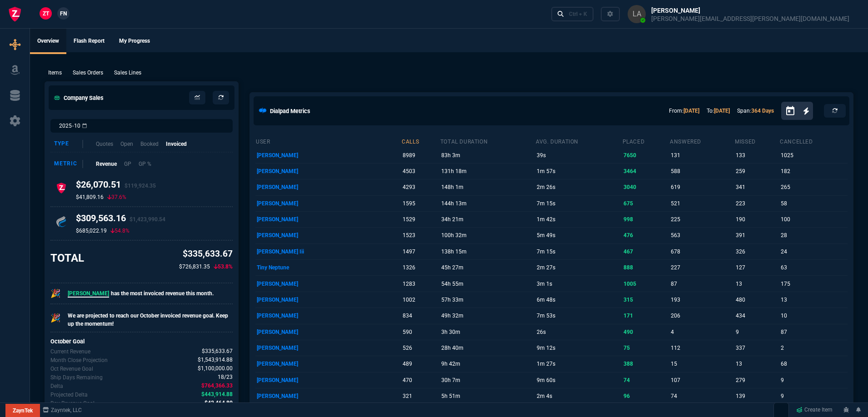 This screenshot has height=417, width=868. What do you see at coordinates (578, 284) in the screenshot?
I see `p: 3m 1s` at bounding box center [578, 284].